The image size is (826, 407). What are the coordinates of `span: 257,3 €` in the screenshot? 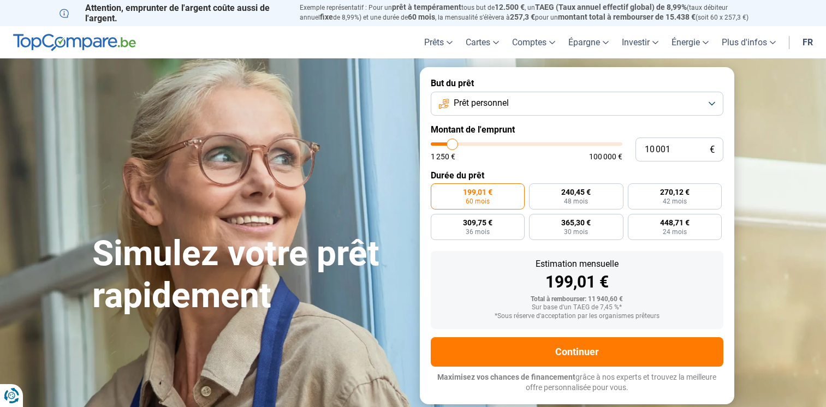 It's located at (523, 17).